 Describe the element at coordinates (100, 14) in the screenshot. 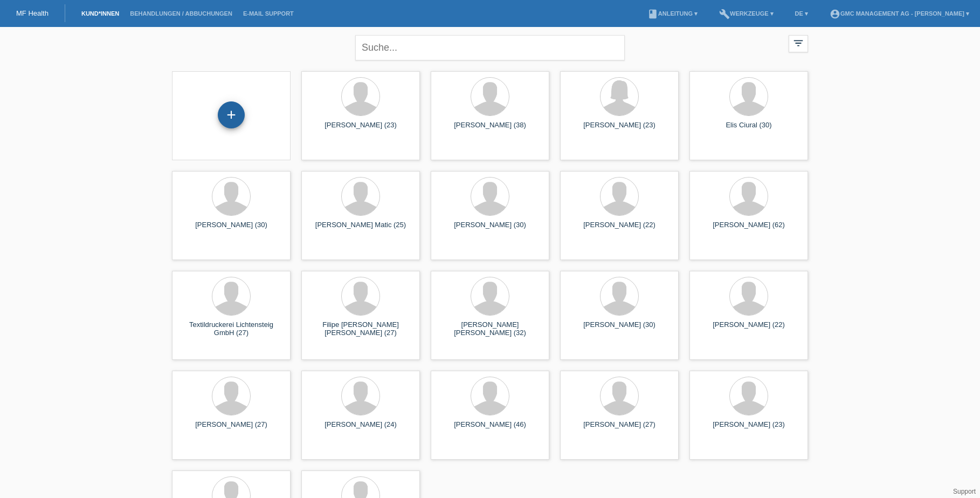

I see `a: Kund*innen` at that location.